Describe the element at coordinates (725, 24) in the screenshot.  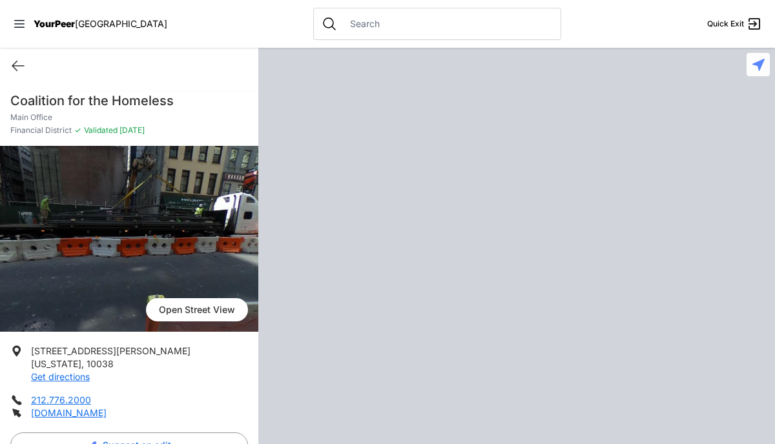
I see `span: Quick Exit` at that location.